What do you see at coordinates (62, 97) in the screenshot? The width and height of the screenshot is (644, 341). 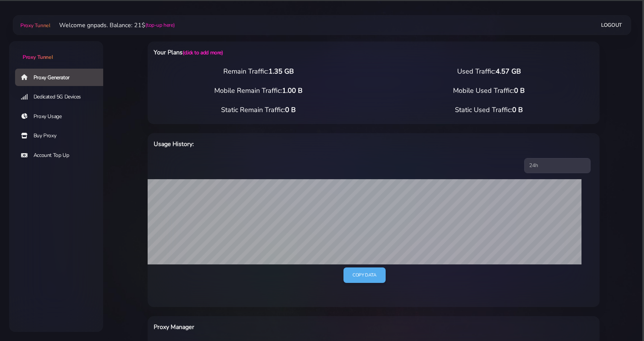 I see `a: Dedicated 5G Devices` at bounding box center [62, 97].